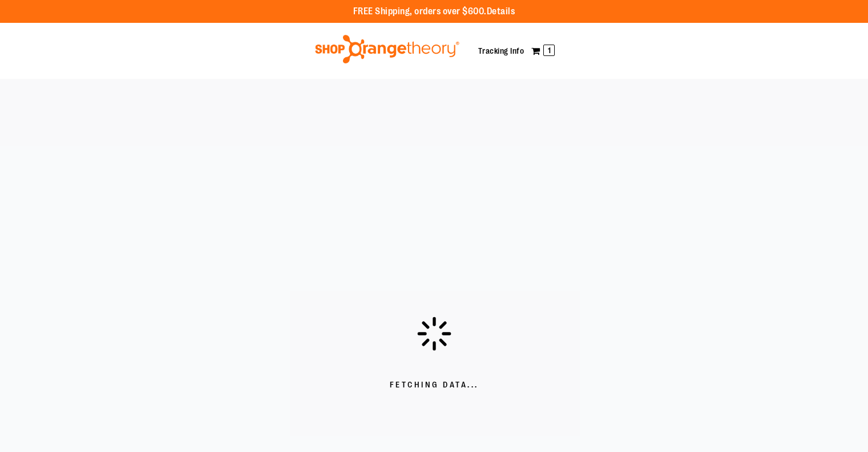 This screenshot has height=452, width=868. What do you see at coordinates (549, 50) in the screenshot?
I see `span: 1` at bounding box center [549, 50].